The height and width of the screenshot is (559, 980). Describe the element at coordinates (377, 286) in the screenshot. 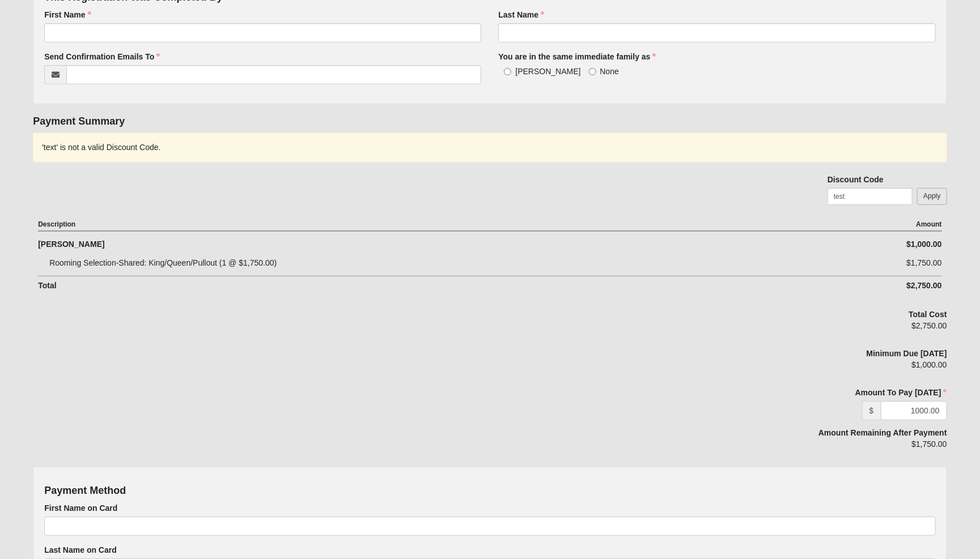

I see `div: Total` at that location.